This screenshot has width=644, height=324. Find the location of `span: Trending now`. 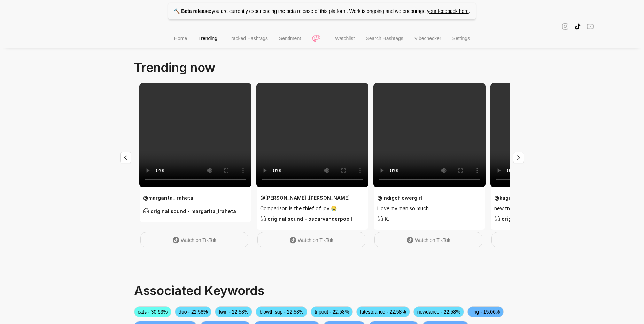

span: Trending now is located at coordinates (175, 68).